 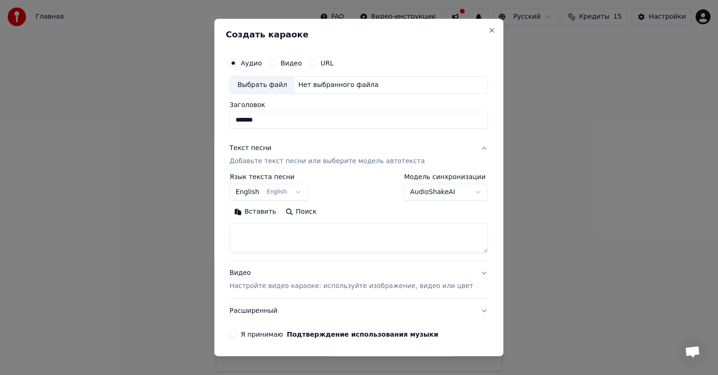 What do you see at coordinates (251, 63) in the screenshot?
I see `label: Аудио` at bounding box center [251, 63].